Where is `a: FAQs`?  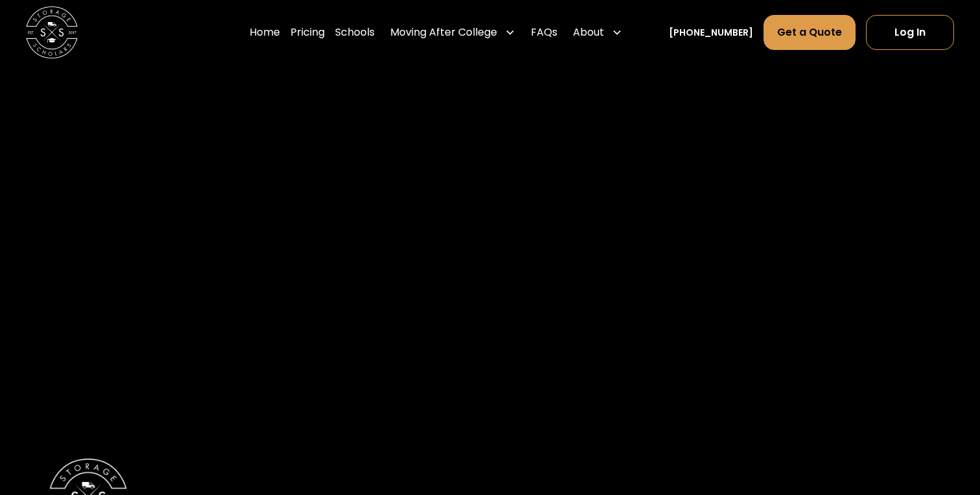
a: FAQs is located at coordinates (544, 33).